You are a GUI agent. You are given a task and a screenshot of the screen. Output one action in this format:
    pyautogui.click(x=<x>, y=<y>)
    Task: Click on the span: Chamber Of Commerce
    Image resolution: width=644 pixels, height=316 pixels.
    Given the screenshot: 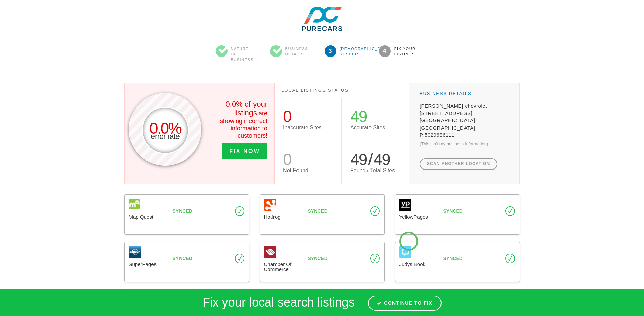 What is the action you would take?
    pyautogui.click(x=282, y=266)
    